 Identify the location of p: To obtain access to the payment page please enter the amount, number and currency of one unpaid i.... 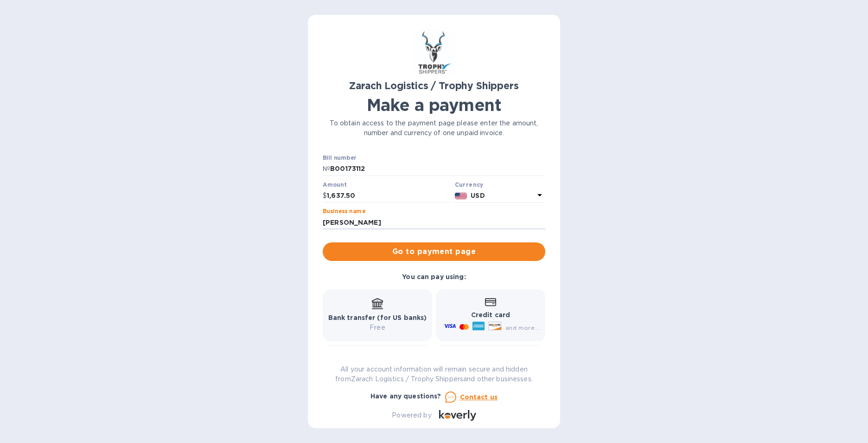
(434, 128).